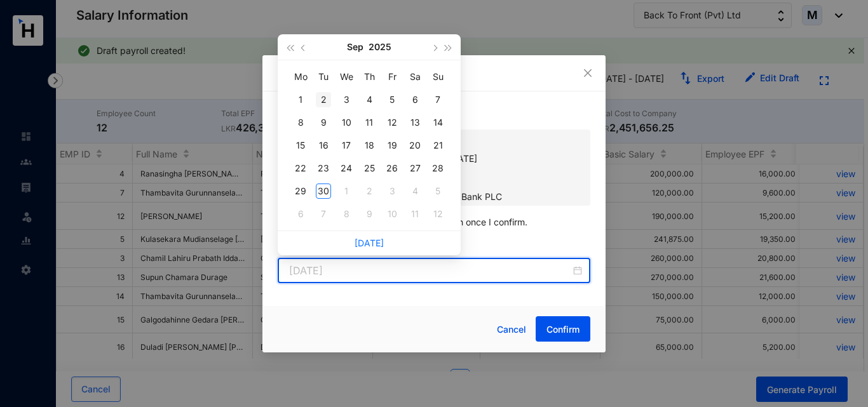  Describe the element at coordinates (346, 146) in the screenshot. I see `td: 2025-09-17` at that location.